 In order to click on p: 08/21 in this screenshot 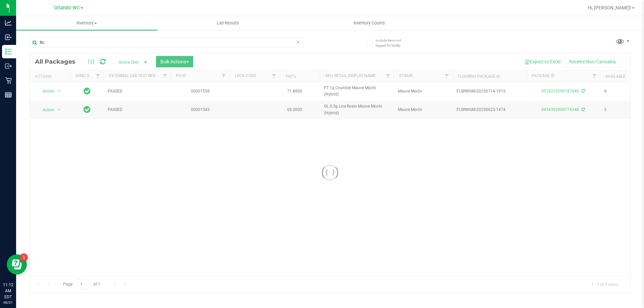, I will do `click(8, 303)`.